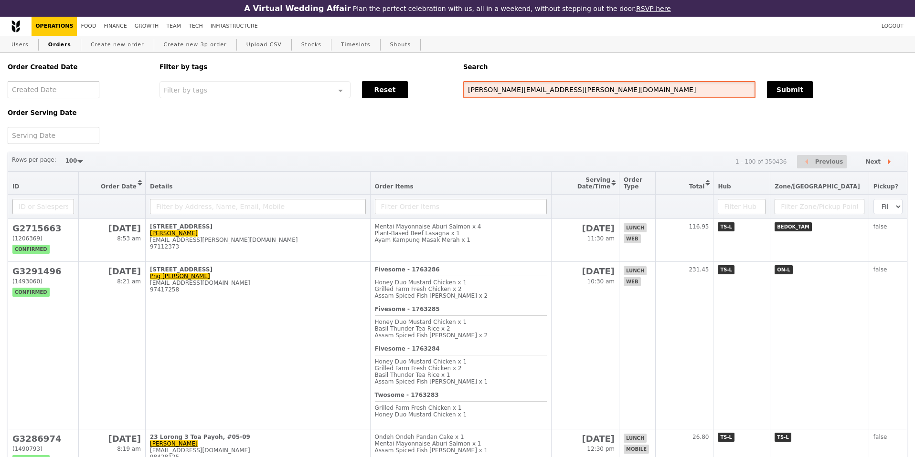 This screenshot has height=457, width=915. What do you see at coordinates (311, 45) in the screenshot?
I see `a: Stocks` at bounding box center [311, 45].